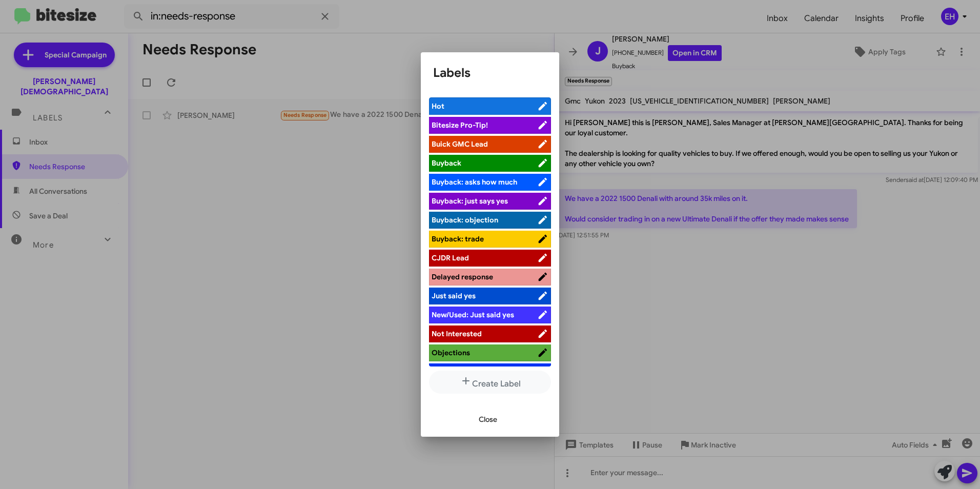 Image resolution: width=980 pixels, height=489 pixels. What do you see at coordinates (474, 182) in the screenshot?
I see `span: Buyback: asks how much` at bounding box center [474, 182].